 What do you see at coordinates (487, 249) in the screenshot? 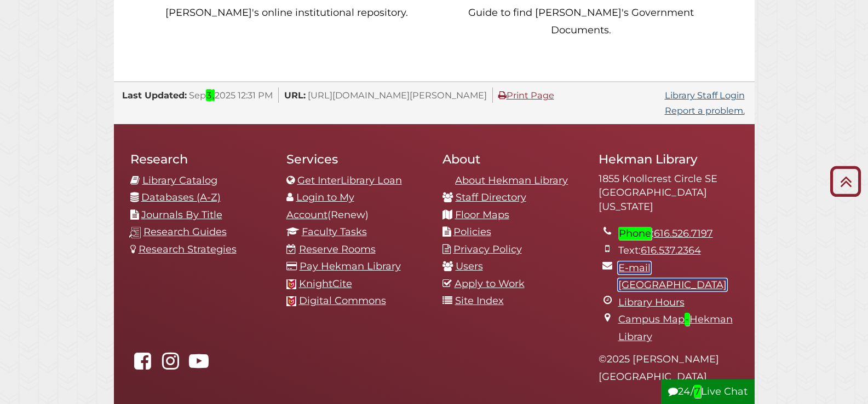
I see `a: Privacy Policy` at bounding box center [487, 249].